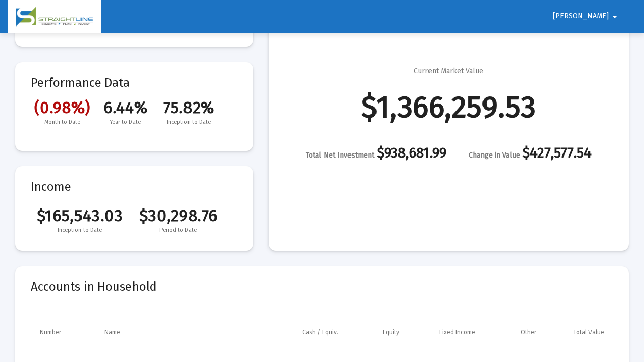  What do you see at coordinates (376, 154) in the screenshot?
I see `div: $938,681.99` at bounding box center [376, 154].